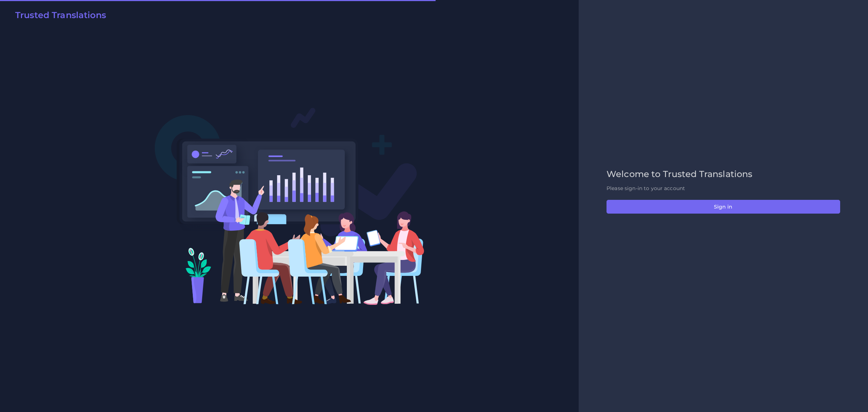  I want to click on p: Please sign-in to your account, so click(723, 188).